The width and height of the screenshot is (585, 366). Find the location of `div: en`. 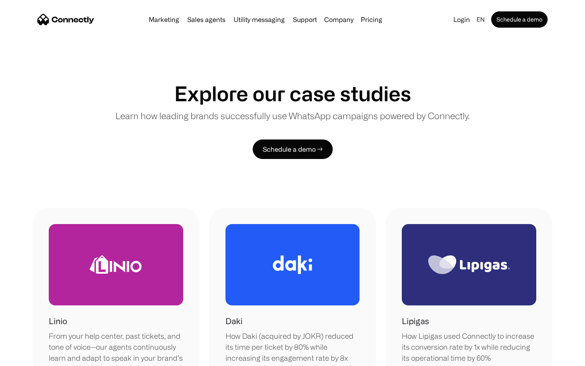

div: en is located at coordinates (481, 20).